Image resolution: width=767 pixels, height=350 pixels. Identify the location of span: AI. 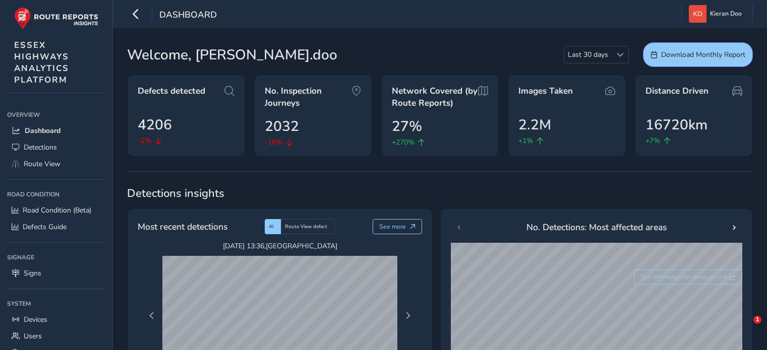
(271, 227).